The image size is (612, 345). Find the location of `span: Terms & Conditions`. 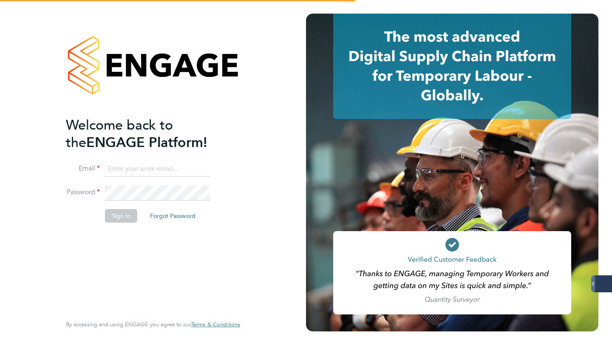

span: Terms & Conditions is located at coordinates (216, 324).